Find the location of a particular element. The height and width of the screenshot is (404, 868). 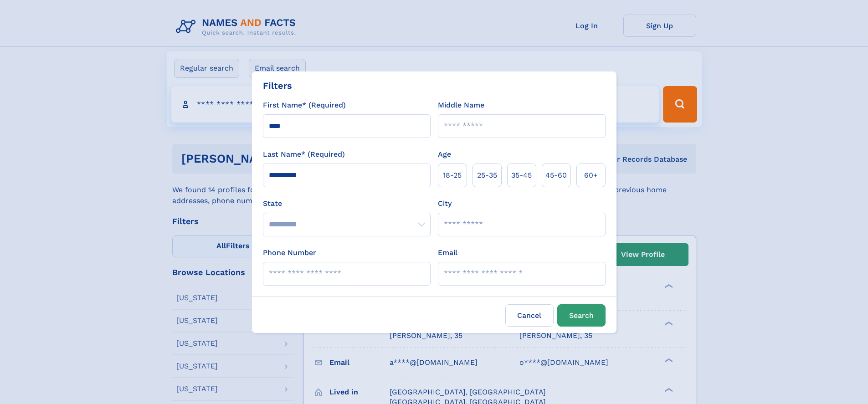

span: 60+ is located at coordinates (591, 176).